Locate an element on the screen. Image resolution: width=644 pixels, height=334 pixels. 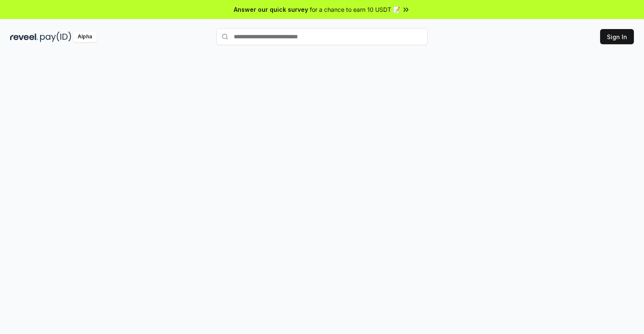
span: Answer our quick survey is located at coordinates (271, 9).